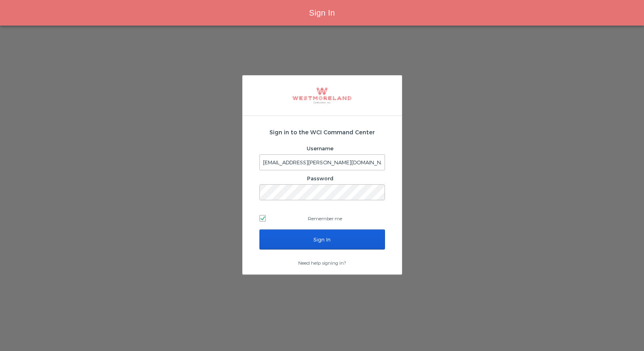  Describe the element at coordinates (322, 132) in the screenshot. I see `h2: Sign in to the WCI Command Center` at that location.